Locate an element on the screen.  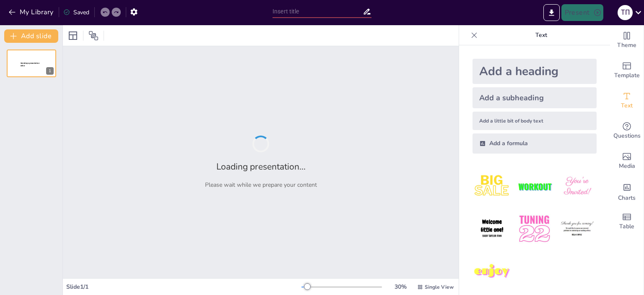
div: Add charts and graphs is located at coordinates (626, 192).